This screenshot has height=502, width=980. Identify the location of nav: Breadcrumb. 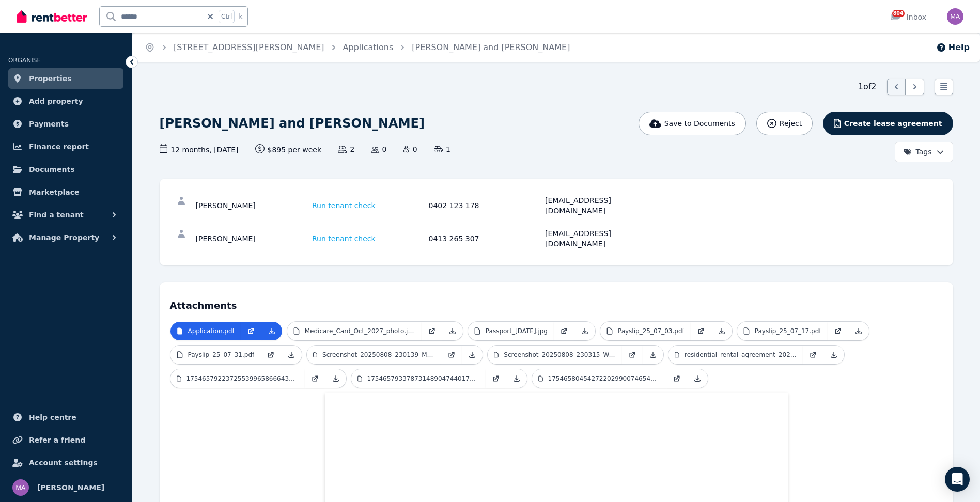
(357, 48).